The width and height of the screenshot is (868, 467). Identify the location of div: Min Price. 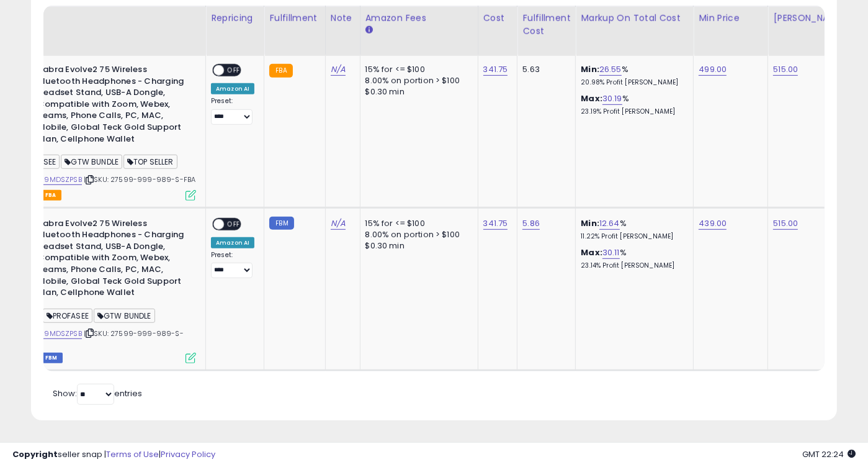
(730, 18).